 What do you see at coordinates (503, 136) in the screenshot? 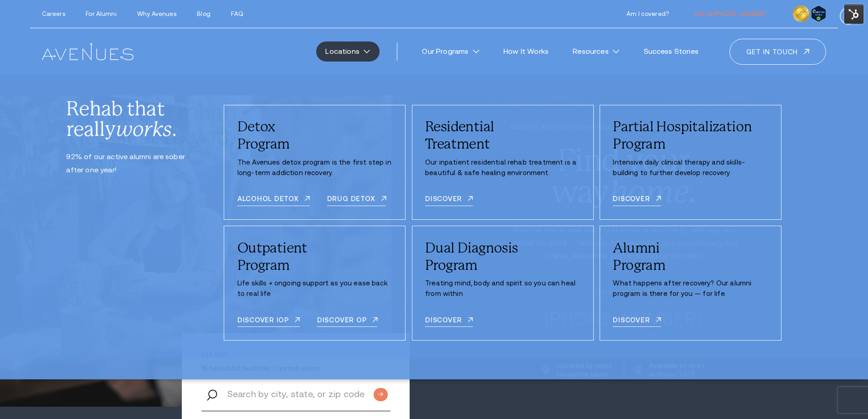
I see `div: Residential Treatment` at bounding box center [503, 136].